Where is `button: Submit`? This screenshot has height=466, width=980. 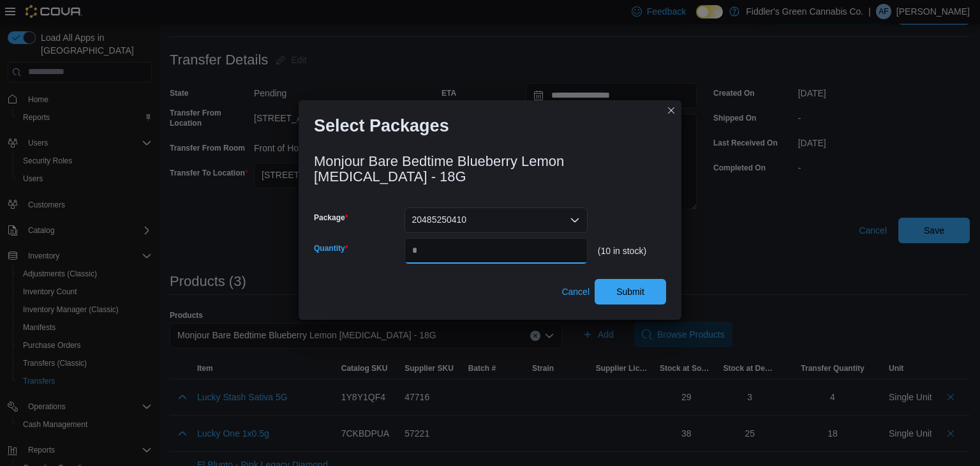
button: Submit is located at coordinates (631, 291).